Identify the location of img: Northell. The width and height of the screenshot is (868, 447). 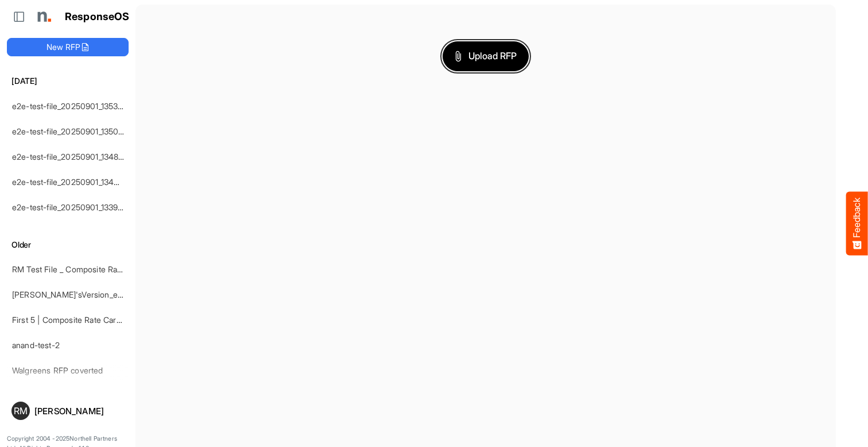
(43, 17).